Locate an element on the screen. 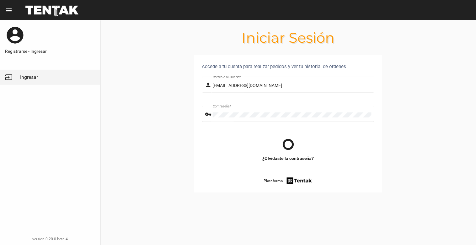 Image resolution: width=476 pixels, height=245 pixels. span: Ingresar is located at coordinates (29, 77).